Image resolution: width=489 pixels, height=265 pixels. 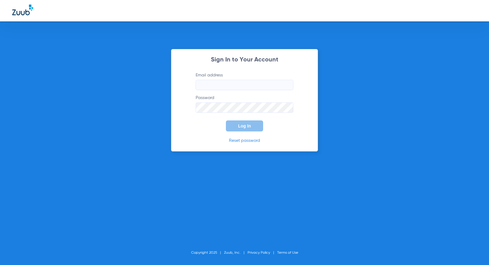 I want to click on input: Email address, so click(x=245, y=85).